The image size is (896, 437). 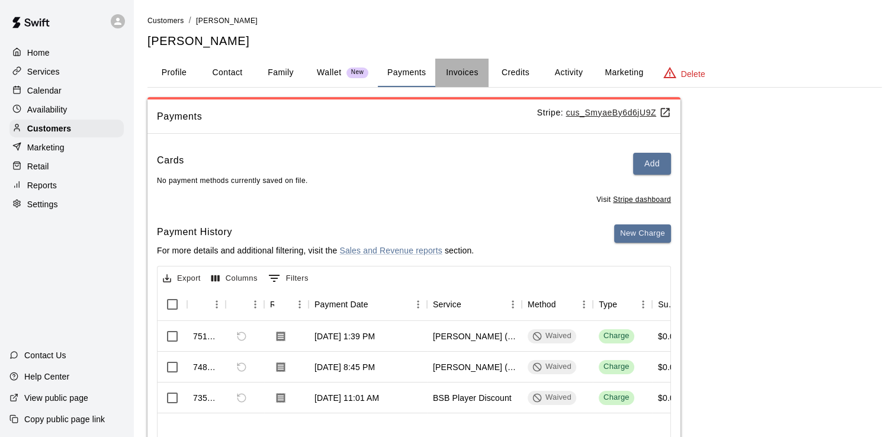 I want to click on div: Aug 4, 2025, 11:01 AM, so click(x=346, y=398).